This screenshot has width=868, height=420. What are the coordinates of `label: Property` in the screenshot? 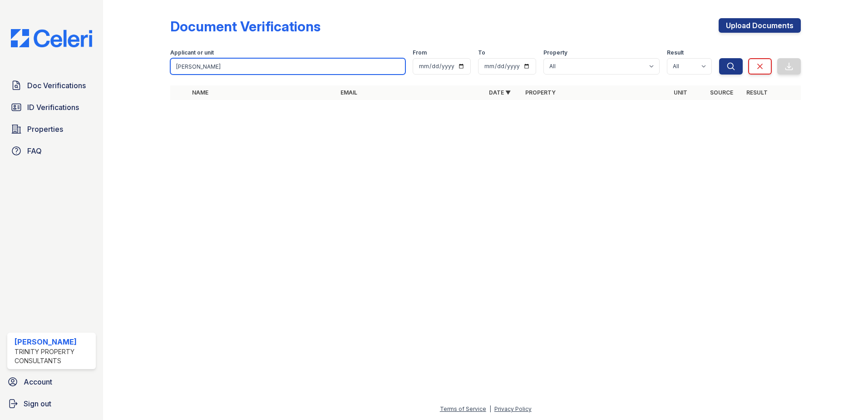 It's located at (555, 53).